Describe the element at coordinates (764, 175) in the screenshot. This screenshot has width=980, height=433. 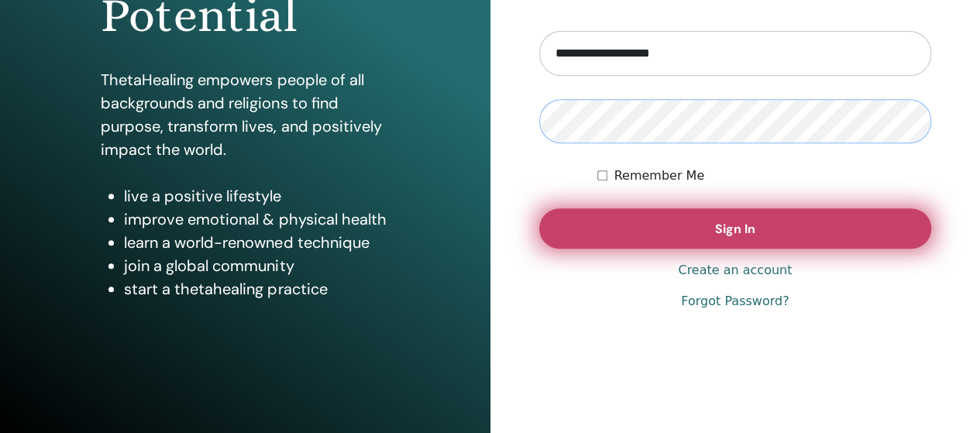
I see `div: Keep me authenticated indefinitely or until I manually logout` at that location.